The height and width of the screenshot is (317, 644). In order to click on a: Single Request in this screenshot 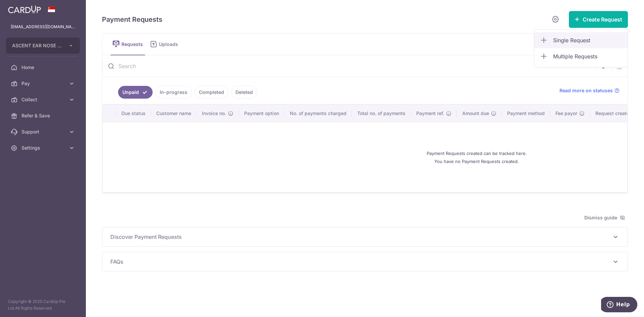, I will do `click(581, 40)`.